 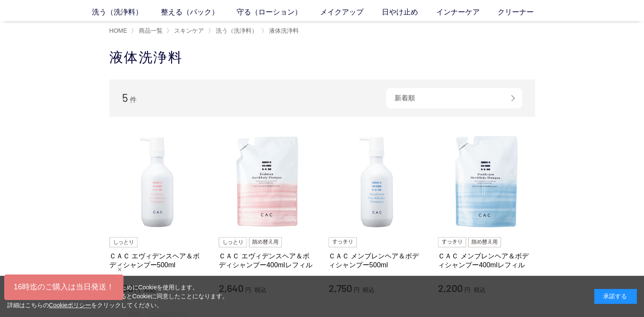 I want to click on span: 件, so click(x=133, y=99).